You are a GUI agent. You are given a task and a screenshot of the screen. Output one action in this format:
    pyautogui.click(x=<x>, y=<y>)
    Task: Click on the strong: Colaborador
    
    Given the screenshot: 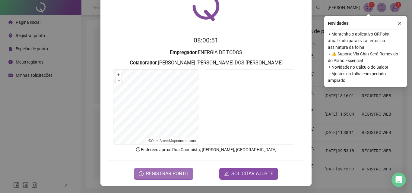 What is the action you would take?
    pyautogui.click(x=143, y=63)
    